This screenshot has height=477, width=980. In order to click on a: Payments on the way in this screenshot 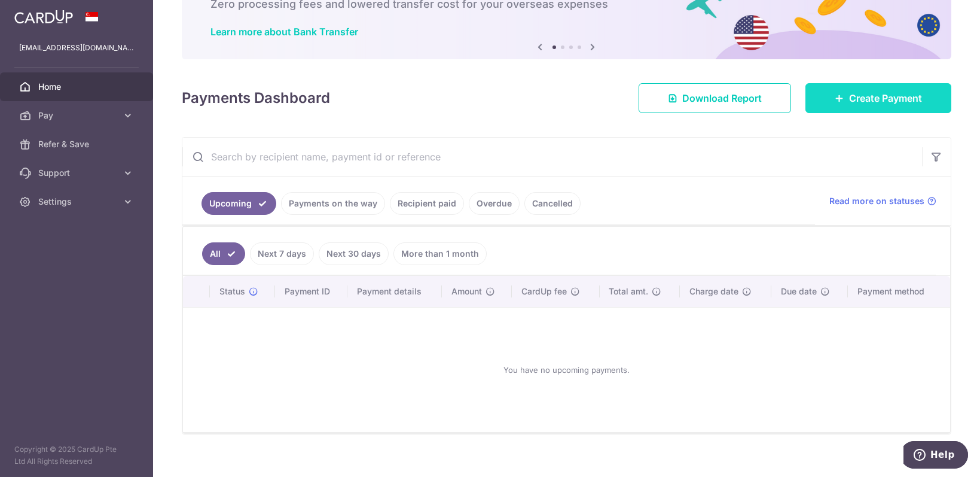, I will do `click(333, 204)`.